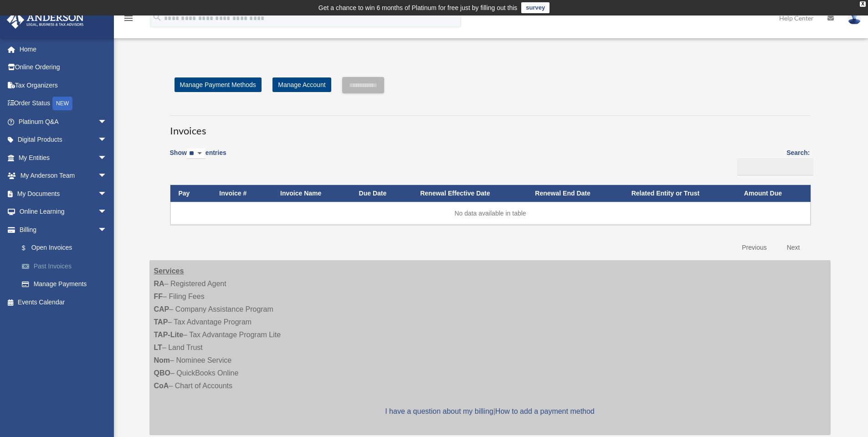 The height and width of the screenshot is (437, 868). What do you see at coordinates (45, 20) in the screenshot?
I see `img: Anderson Advisors Platinum Portal` at bounding box center [45, 20].